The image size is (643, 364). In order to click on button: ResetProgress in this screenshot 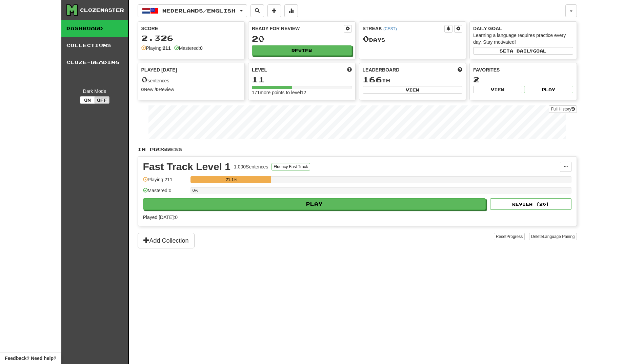, I will do `click(509, 236)`.